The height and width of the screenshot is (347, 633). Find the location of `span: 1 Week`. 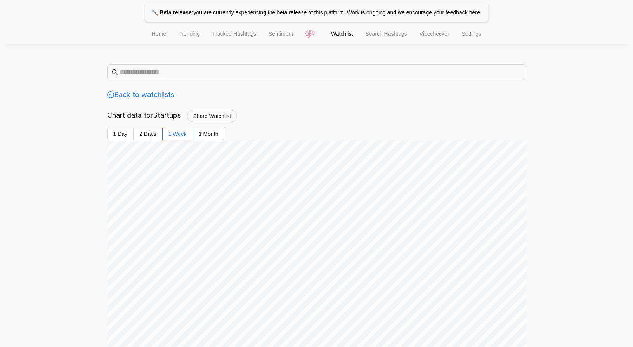

span: 1 Week is located at coordinates (177, 134).